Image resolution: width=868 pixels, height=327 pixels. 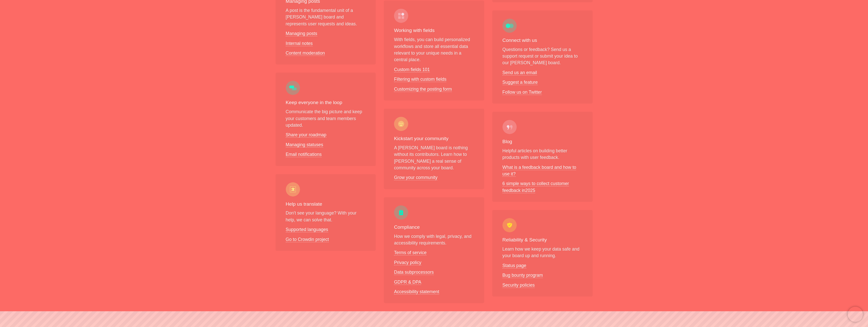 What do you see at coordinates (307, 239) in the screenshot?
I see `a: Go to Crowdin project` at bounding box center [307, 239].